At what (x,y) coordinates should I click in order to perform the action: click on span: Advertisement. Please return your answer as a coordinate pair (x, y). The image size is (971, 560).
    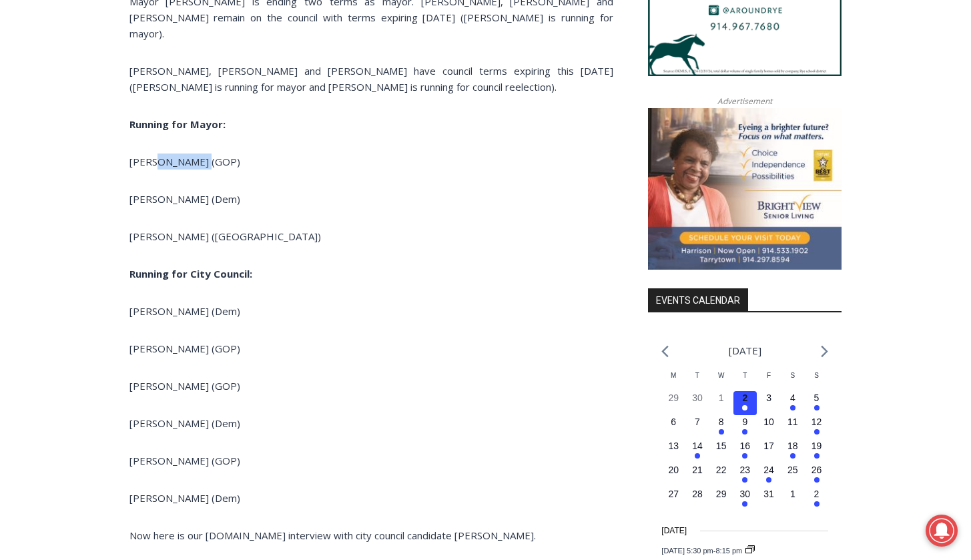
    Looking at the image, I should click on (745, 101).